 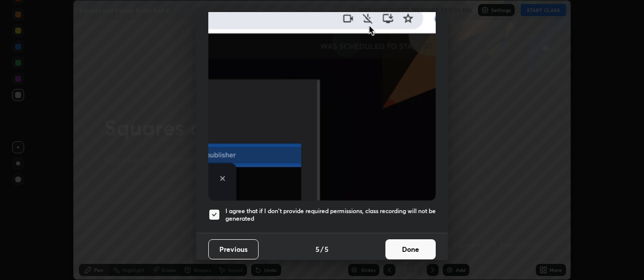 I want to click on h5: I agree that if I don't provide required permissions, class recording will not be generated, so click(x=331, y=215).